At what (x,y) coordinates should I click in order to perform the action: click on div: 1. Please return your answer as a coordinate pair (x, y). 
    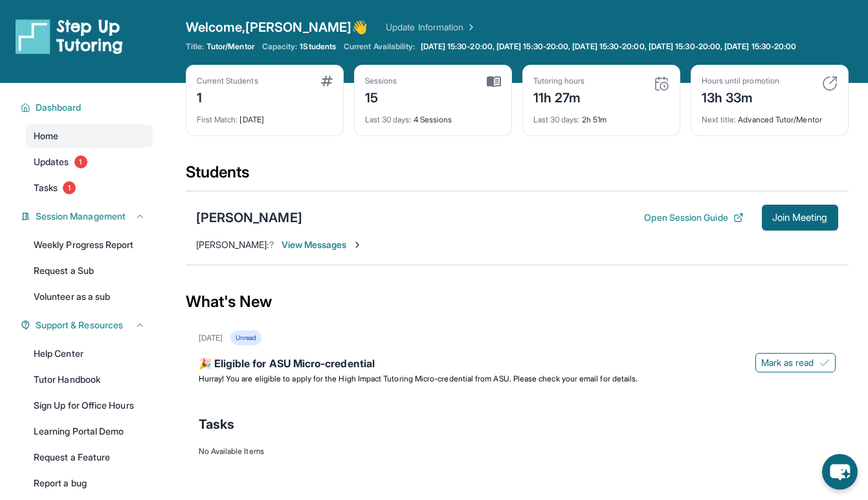
    Looking at the image, I should click on (227, 96).